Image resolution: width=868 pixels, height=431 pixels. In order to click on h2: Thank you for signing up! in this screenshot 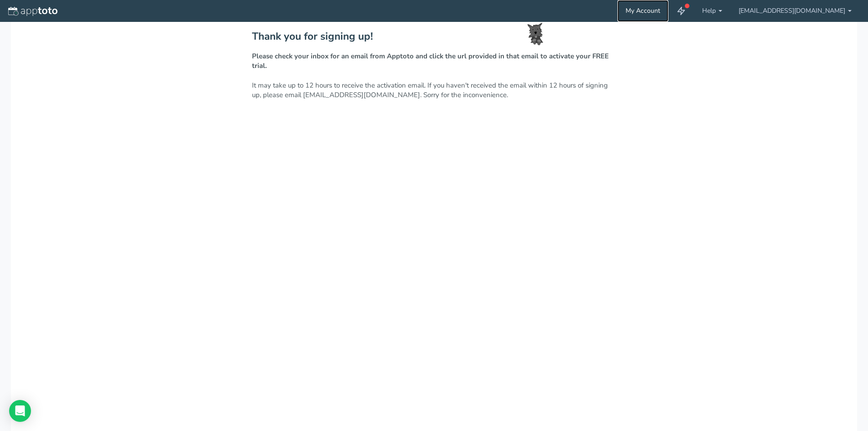, I will do `click(435, 36)`.